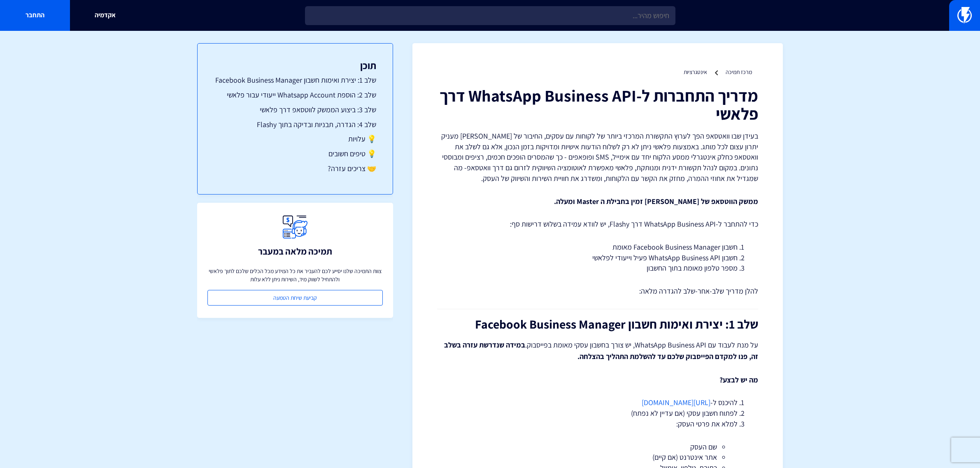 Image resolution: width=980 pixels, height=468 pixels. I want to click on li: לפתוח חשבון עסקי (אם עדיין לא נפתח), so click(597, 413).